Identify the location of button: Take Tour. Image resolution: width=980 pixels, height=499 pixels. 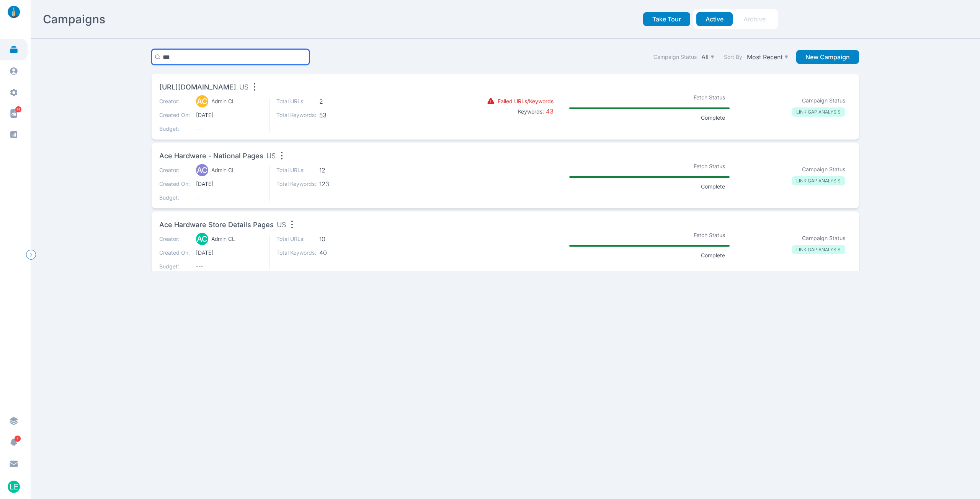
(666, 19).